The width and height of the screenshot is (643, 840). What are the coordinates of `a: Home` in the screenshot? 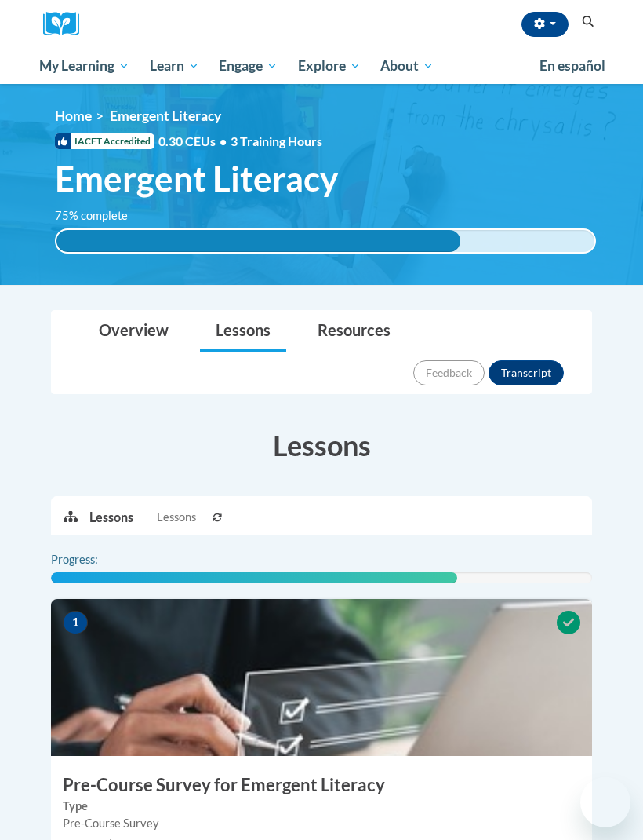 It's located at (73, 115).